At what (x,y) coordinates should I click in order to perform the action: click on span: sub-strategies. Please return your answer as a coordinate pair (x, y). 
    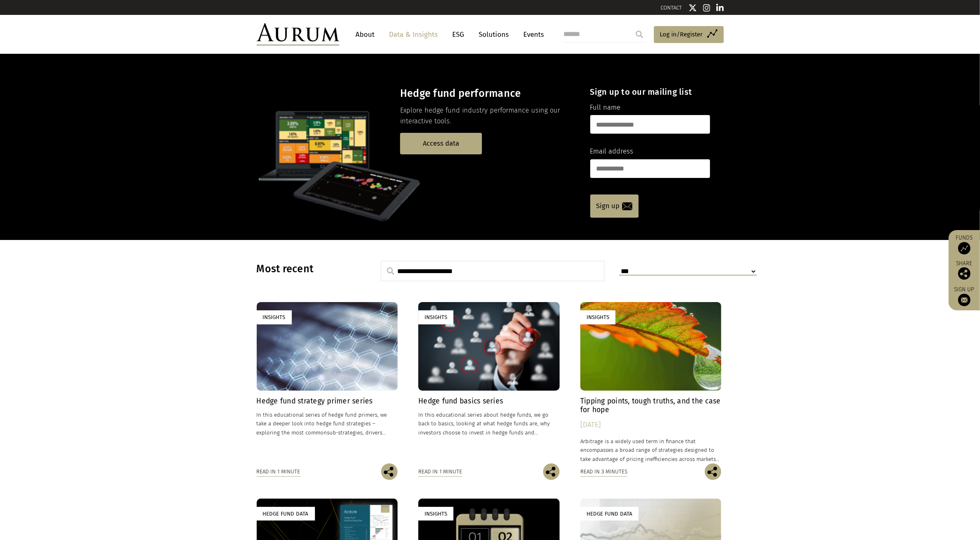
    Looking at the image, I should click on (345, 432).